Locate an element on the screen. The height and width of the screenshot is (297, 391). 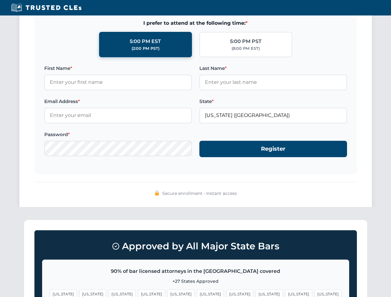
label: State is located at coordinates (273, 102).